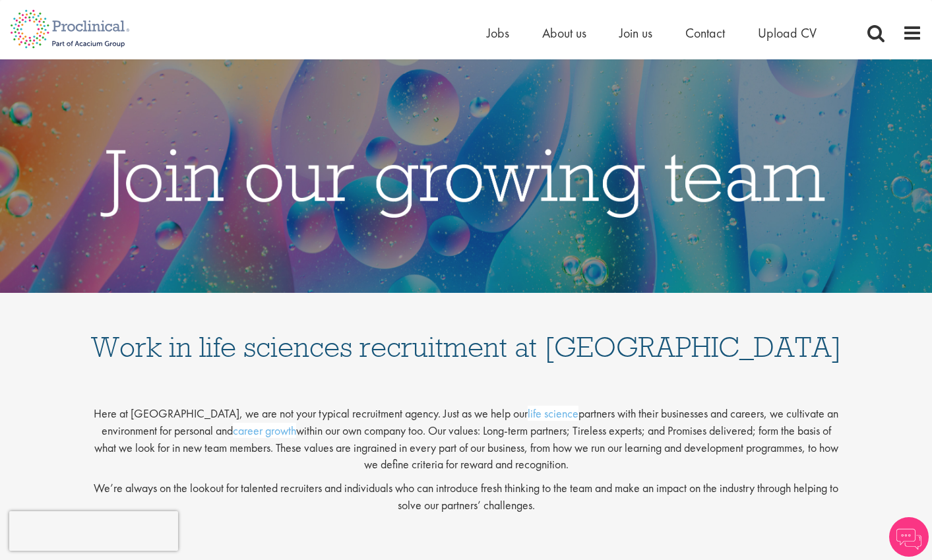 The image size is (932, 560). I want to click on img: Chatbot, so click(909, 536).